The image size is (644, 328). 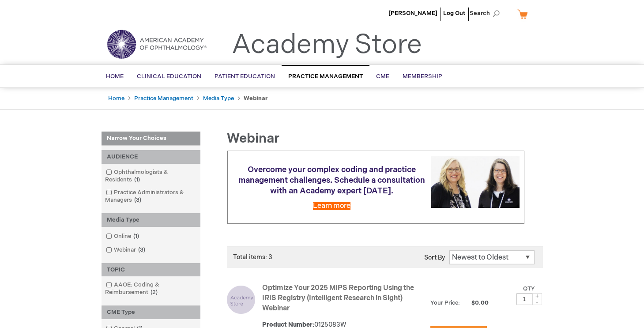 What do you see at coordinates (454, 13) in the screenshot?
I see `a: Log Out` at bounding box center [454, 13].